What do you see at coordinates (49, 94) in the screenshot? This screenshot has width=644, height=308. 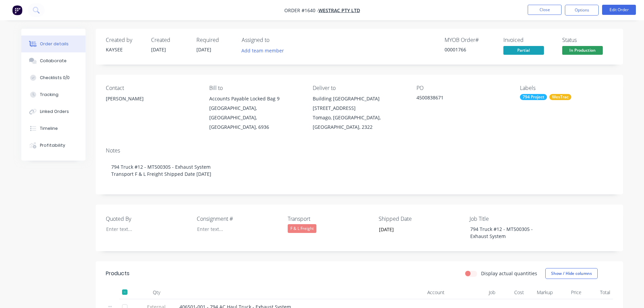 I see `div: Tracking` at bounding box center [49, 94].